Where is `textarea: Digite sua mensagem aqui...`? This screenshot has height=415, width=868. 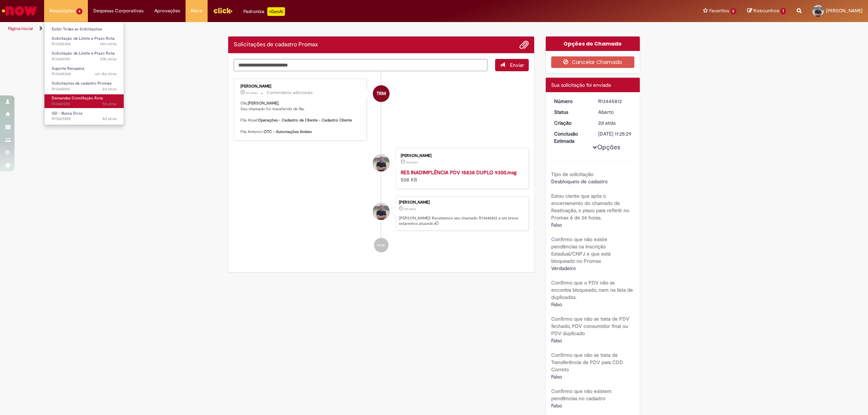
textarea: Digite sua mensagem aqui... is located at coordinates (361, 65).